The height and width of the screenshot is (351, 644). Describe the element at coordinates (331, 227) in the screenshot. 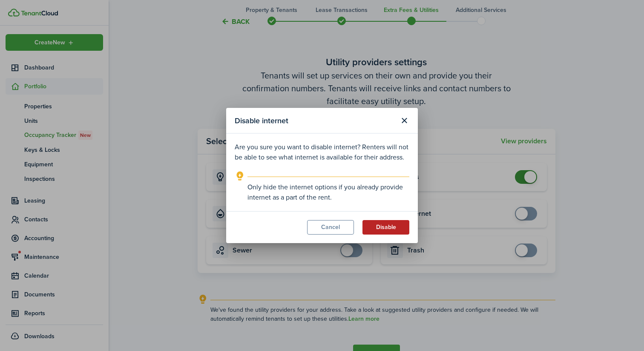

I see `button: Cancel` at that location.